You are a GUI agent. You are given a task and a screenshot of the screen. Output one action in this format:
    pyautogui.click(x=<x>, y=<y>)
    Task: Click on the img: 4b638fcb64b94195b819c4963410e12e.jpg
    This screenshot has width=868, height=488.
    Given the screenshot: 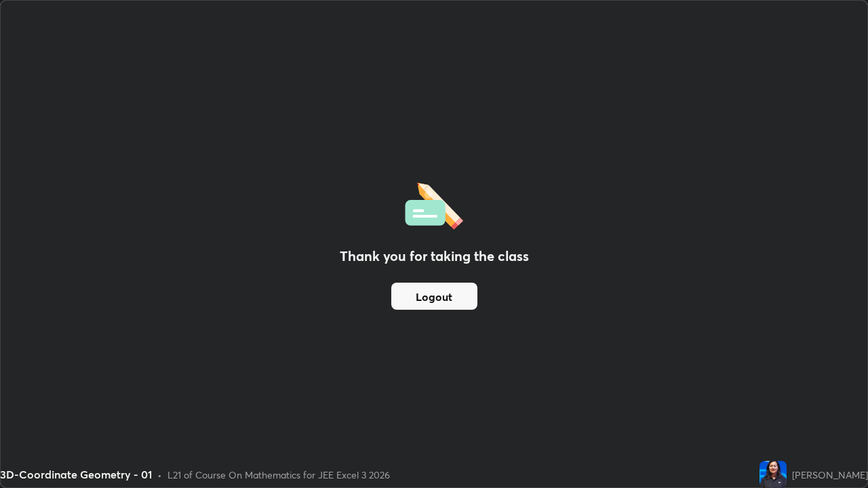 What is the action you would take?
    pyautogui.click(x=774, y=475)
    